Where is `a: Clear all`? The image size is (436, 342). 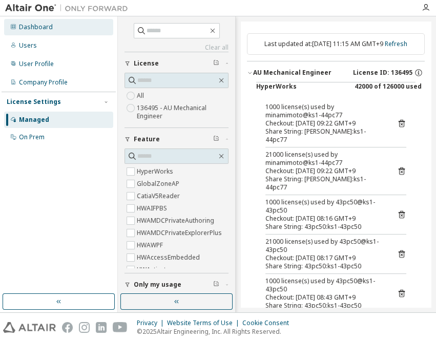 a: Clear all is located at coordinates (176, 48).